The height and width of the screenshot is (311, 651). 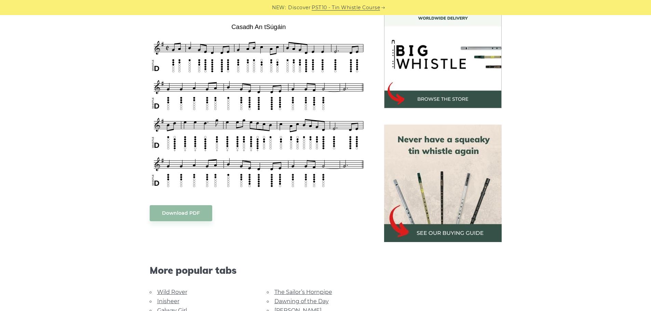 I want to click on img: Casadh An tSúgáin Tin Whistle Tabs & Sheet Music, so click(x=259, y=106).